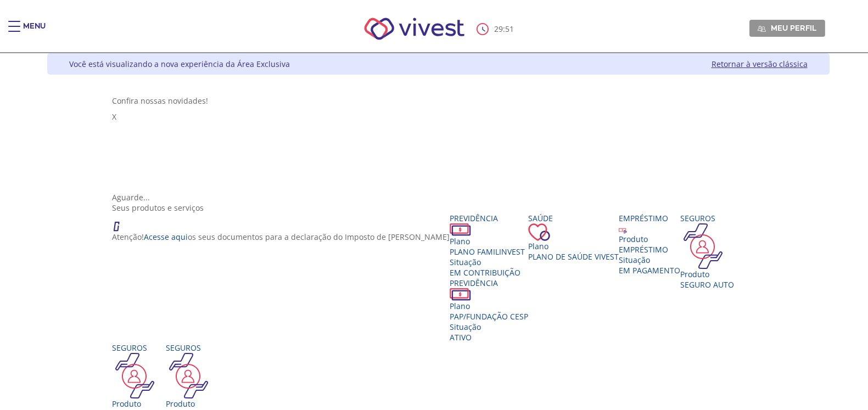  I want to click on div: SEGURO AUTO, so click(707, 284).